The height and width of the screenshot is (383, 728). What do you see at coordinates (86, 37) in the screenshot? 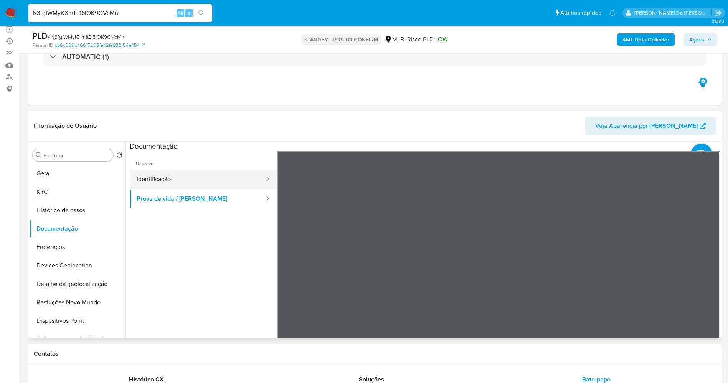
I see `span: # N3fgIWMyKXm1tD5iOK9OVcMn` at bounding box center [86, 37].